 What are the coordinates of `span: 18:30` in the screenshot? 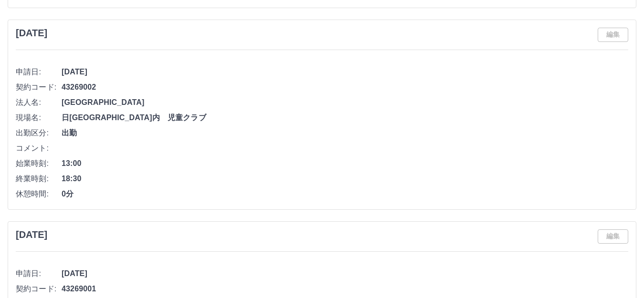 It's located at (344, 179).